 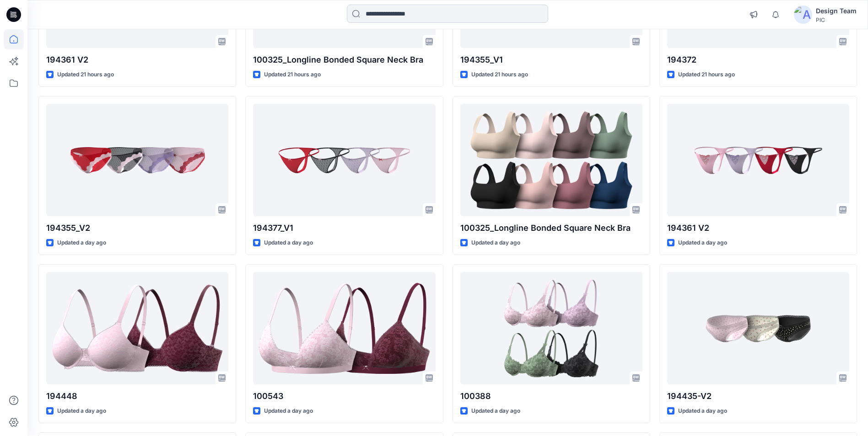 I want to click on p: 194355_V1, so click(x=551, y=60).